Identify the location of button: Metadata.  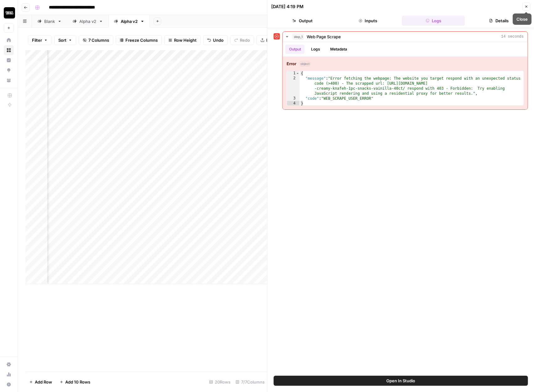
(339, 49).